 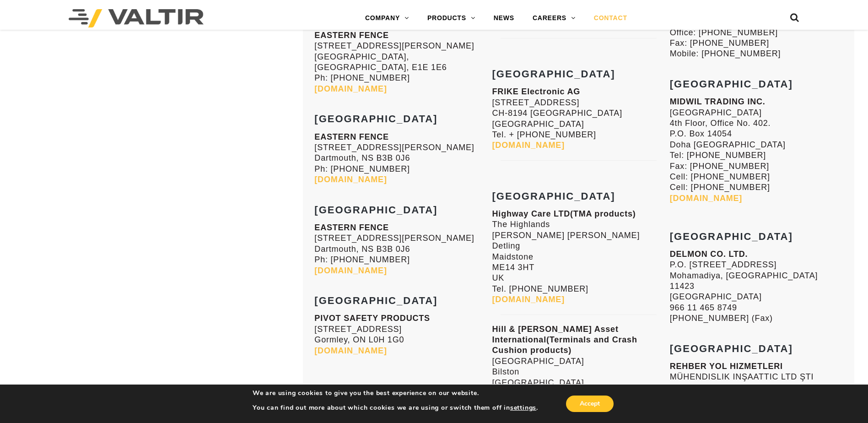 What do you see at coordinates (387, 19) in the screenshot?
I see `a: COMPANY` at bounding box center [387, 19].